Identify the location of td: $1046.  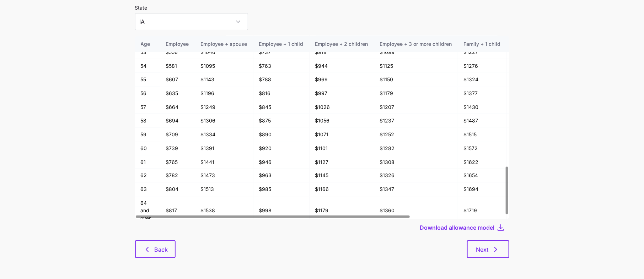
(224, 52).